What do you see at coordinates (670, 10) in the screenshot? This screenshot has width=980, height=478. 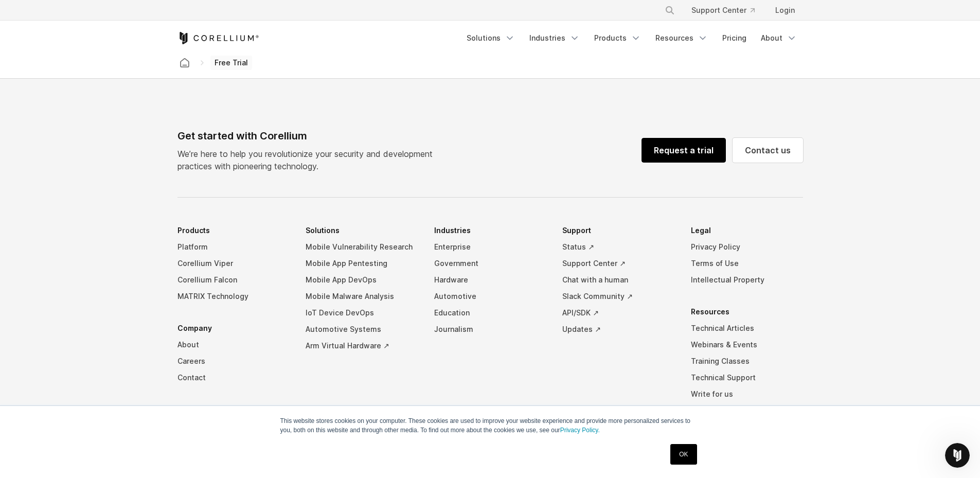 I see `button: Search` at bounding box center [670, 10].